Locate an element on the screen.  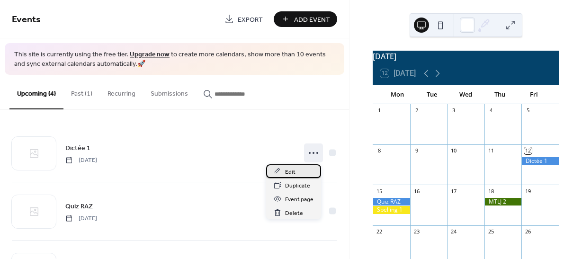
div: 9 is located at coordinates (416, 151).